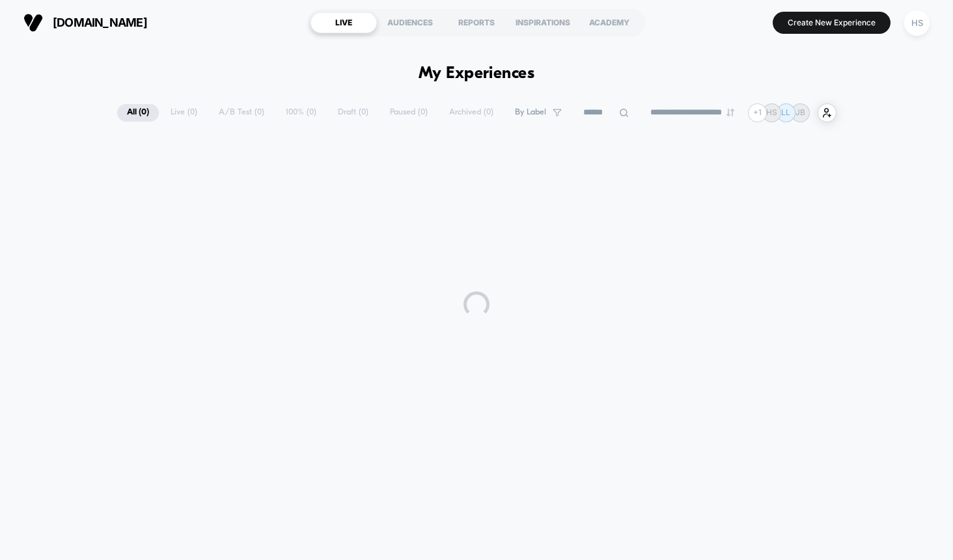 The width and height of the screenshot is (953, 560). Describe the element at coordinates (410, 23) in the screenshot. I see `div: AUDIENCES` at that location.